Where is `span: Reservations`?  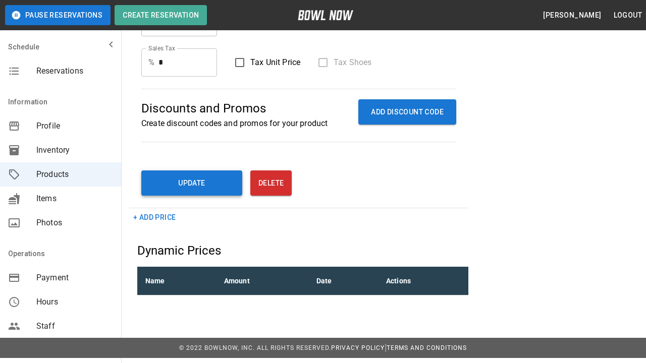 span: Reservations is located at coordinates (75, 71).